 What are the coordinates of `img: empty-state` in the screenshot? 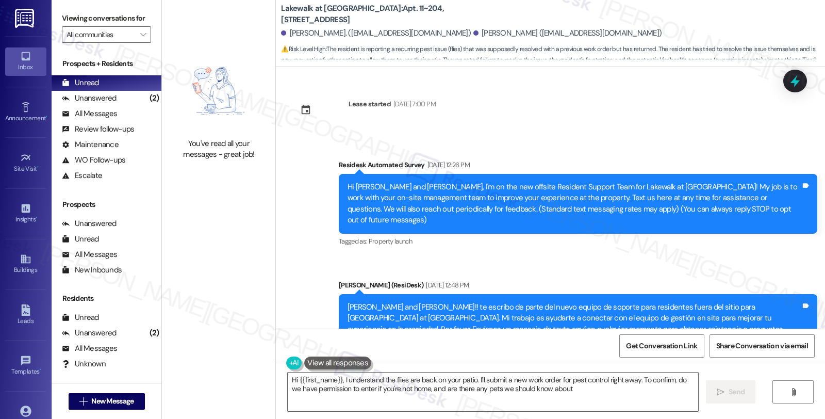 It's located at (219, 91).